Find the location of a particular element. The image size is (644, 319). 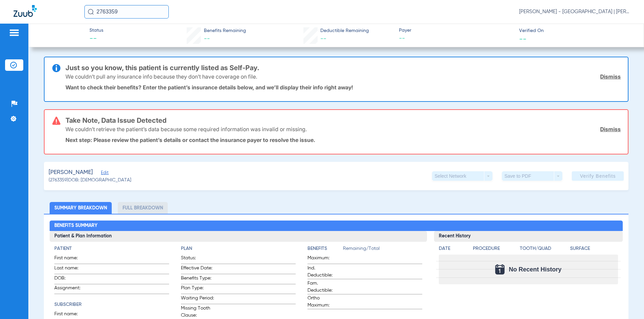

h4: Plan is located at coordinates (238, 248).